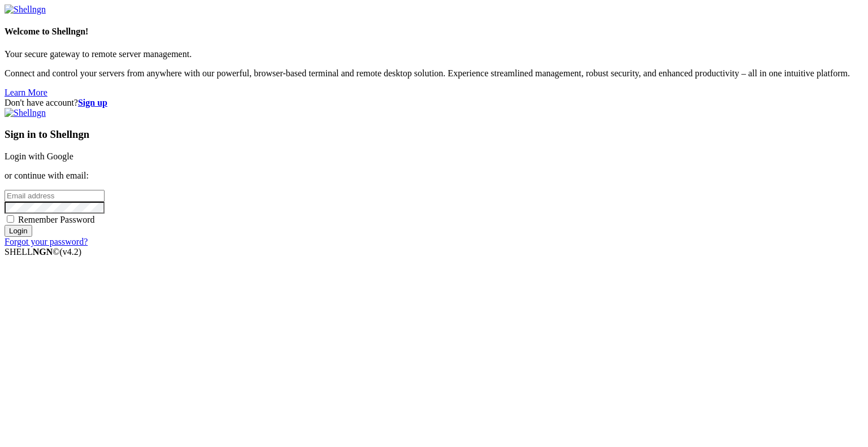  Describe the element at coordinates (434, 54) in the screenshot. I see `p: Your secure gateway to remote server management.` at that location.